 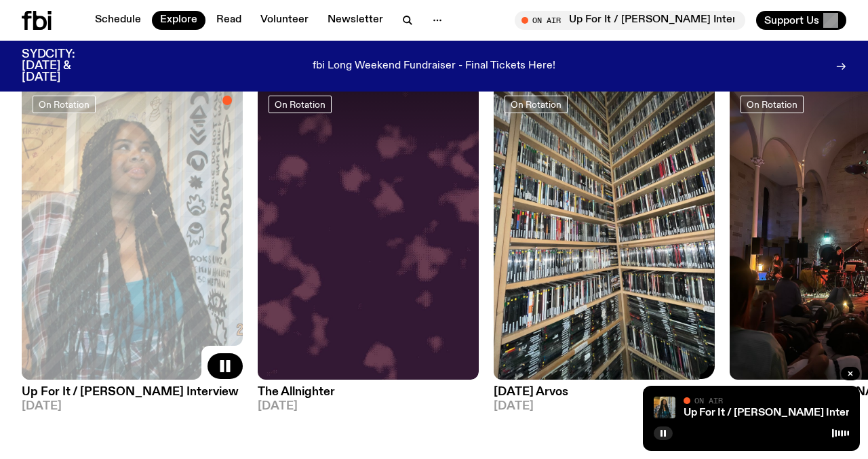 I want to click on img: A corner shot of the fbi music library, so click(x=604, y=232).